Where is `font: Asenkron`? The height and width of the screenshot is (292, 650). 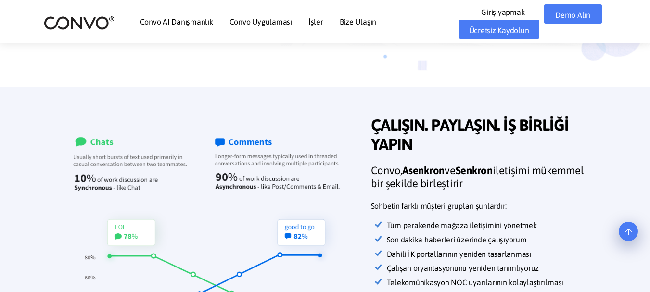
font: Asenkron is located at coordinates (423, 170).